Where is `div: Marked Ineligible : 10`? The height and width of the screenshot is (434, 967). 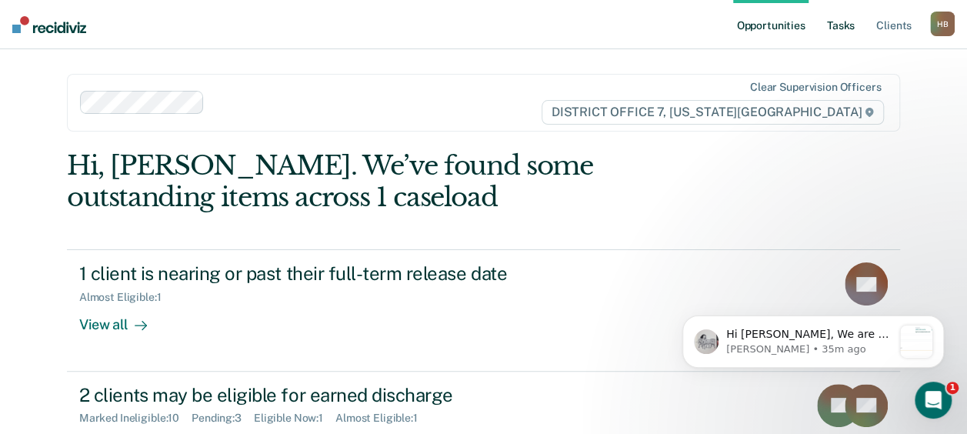
div: Marked Ineligible : 10 is located at coordinates (135, 418).